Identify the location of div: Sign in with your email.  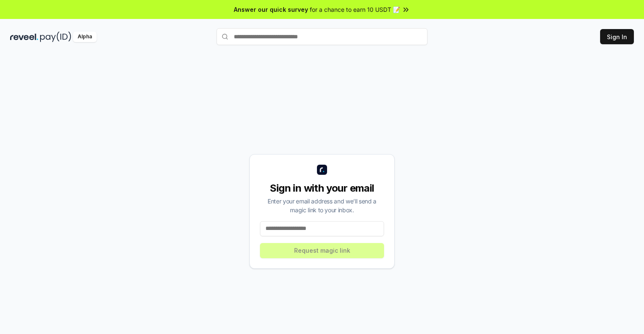
(322, 188).